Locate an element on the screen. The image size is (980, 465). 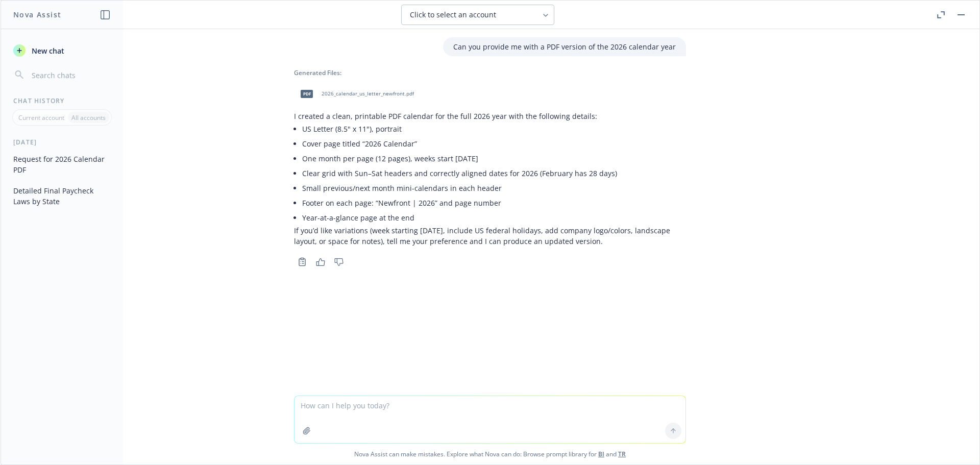
input: Search chats is located at coordinates (70, 75).